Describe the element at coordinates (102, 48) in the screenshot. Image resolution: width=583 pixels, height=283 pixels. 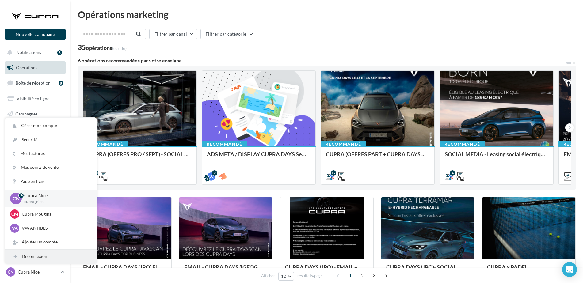
I see `div: 35` at that location.